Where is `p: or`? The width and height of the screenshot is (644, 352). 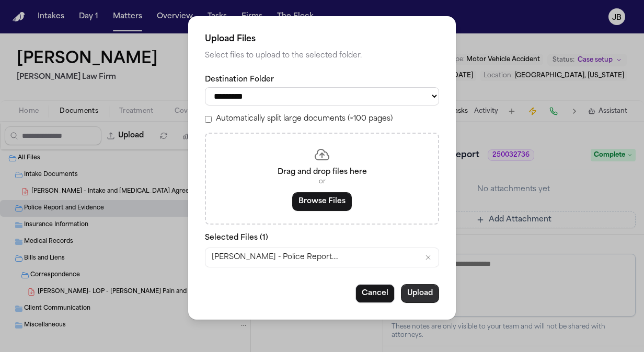
p: or is located at coordinates (322, 182).